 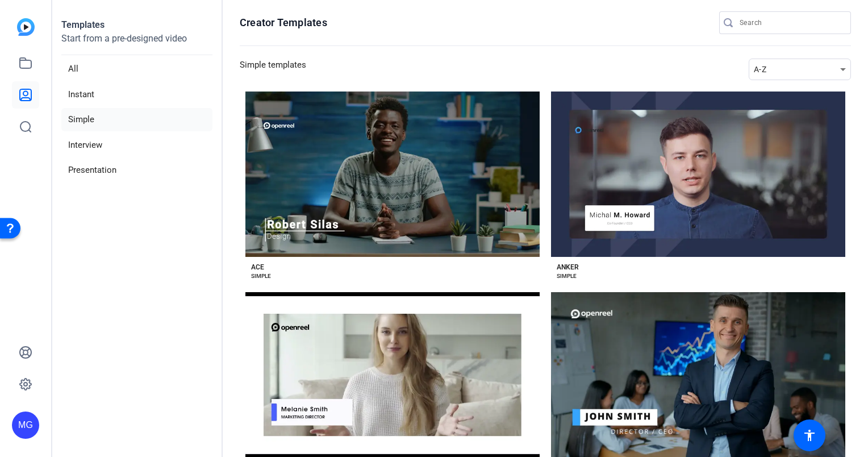 What do you see at coordinates (791, 22) in the screenshot?
I see `input: Search` at bounding box center [791, 22].